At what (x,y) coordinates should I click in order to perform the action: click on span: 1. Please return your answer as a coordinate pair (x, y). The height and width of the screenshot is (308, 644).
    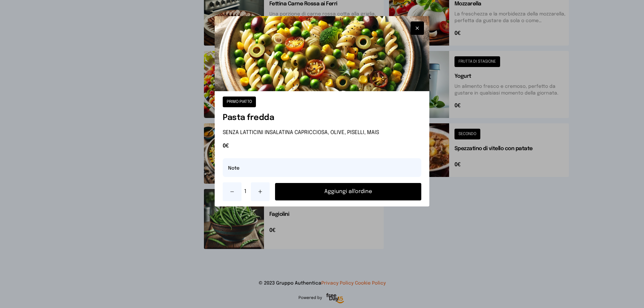
    Looking at the image, I should click on (246, 192).